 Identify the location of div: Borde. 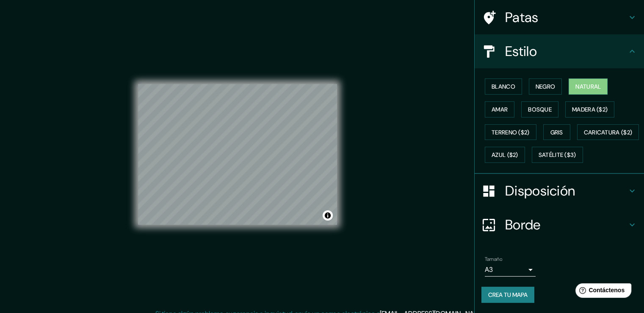
(559, 225).